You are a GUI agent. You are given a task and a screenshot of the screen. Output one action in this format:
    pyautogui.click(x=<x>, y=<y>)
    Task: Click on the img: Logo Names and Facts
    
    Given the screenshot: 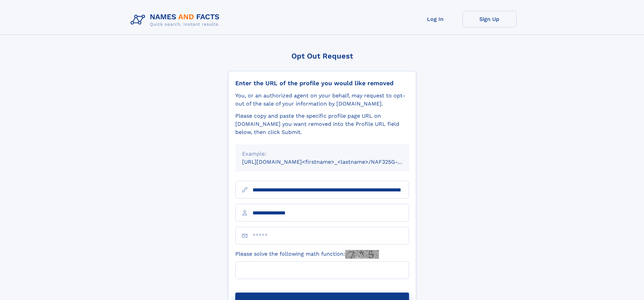 What is the action you would take?
    pyautogui.click(x=177, y=20)
    